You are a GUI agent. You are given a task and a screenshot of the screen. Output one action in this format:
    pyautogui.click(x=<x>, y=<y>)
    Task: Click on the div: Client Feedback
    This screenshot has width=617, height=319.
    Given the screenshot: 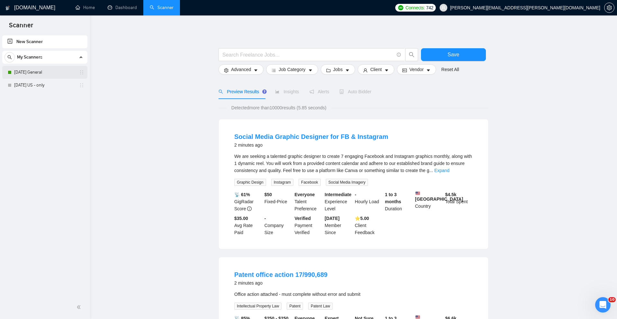 What is the action you would take?
    pyautogui.click(x=369, y=225)
    